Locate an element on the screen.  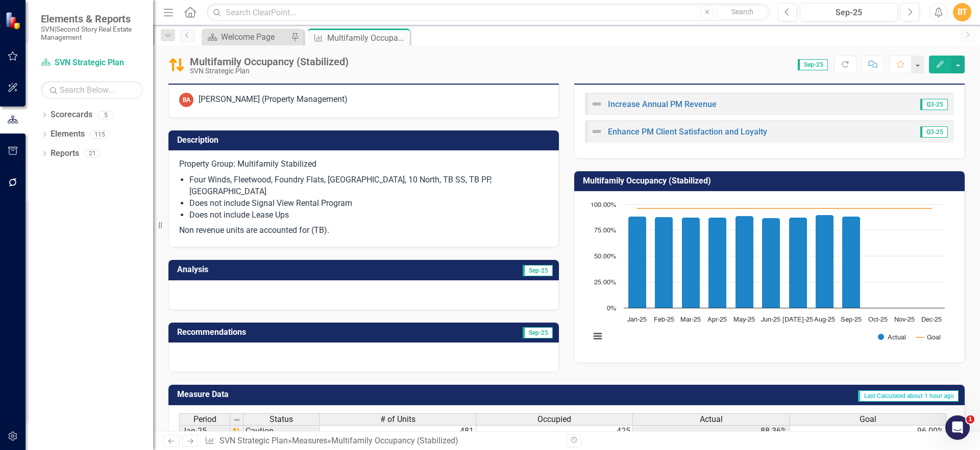
a: Elements is located at coordinates (67, 134).